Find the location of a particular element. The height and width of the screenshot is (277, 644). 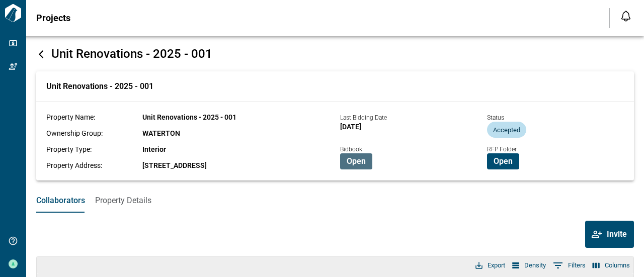

button: Density is located at coordinates (528, 265).